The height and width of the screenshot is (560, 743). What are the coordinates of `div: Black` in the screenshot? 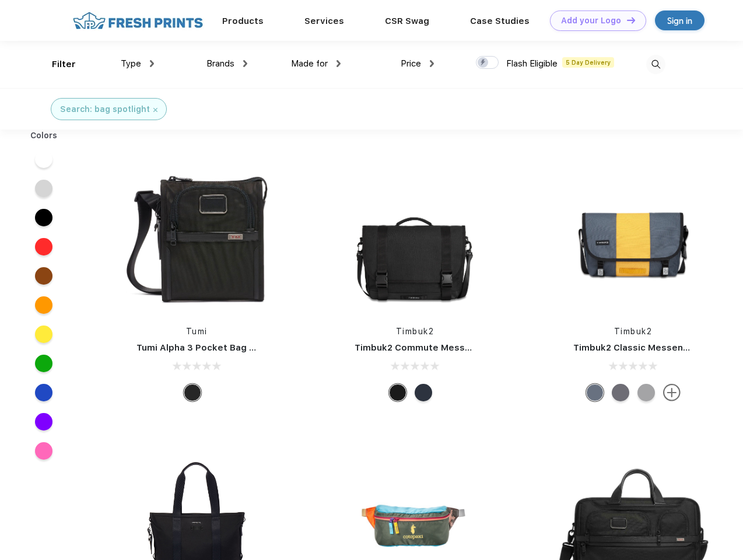 It's located at (193, 392).